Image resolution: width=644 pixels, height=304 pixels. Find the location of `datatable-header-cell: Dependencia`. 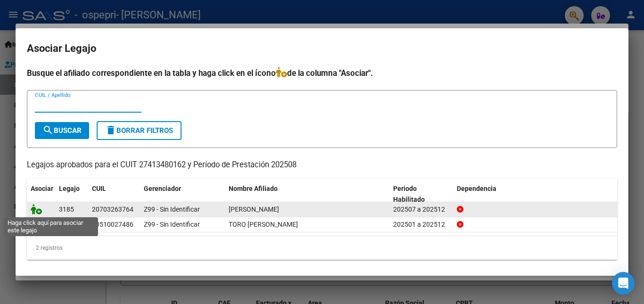

datatable-header-cell: Dependencia is located at coordinates (535, 194).